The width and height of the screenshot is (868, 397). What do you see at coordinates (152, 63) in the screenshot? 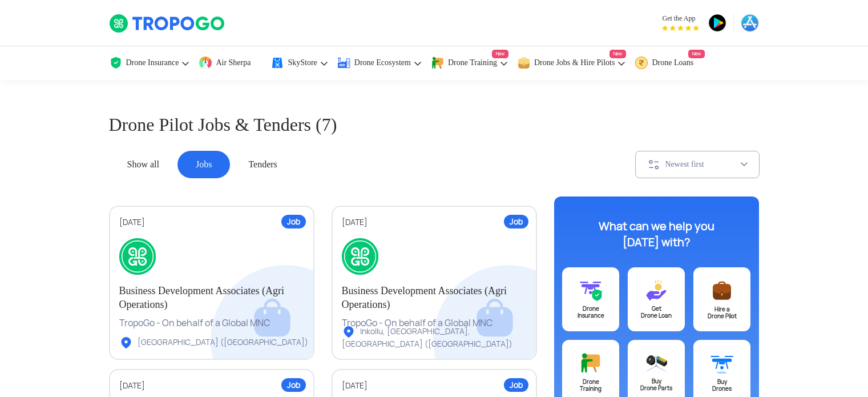
I see `span: Drone Insurance` at bounding box center [152, 63].